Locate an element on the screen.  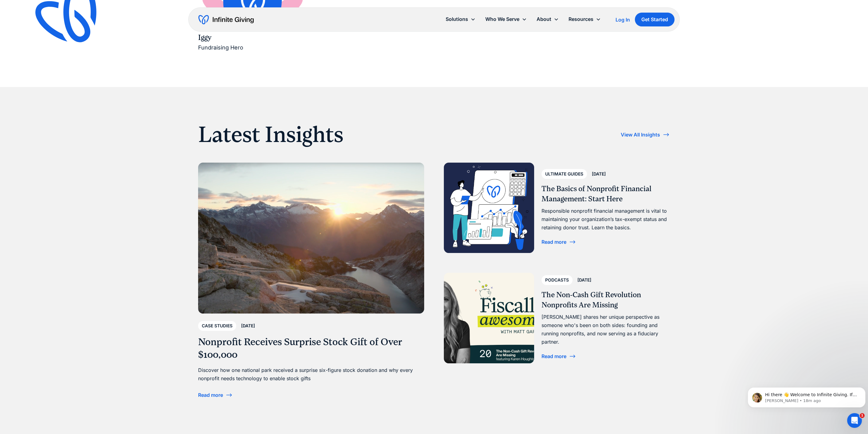
h1: Latest Insights is located at coordinates (271, 135).